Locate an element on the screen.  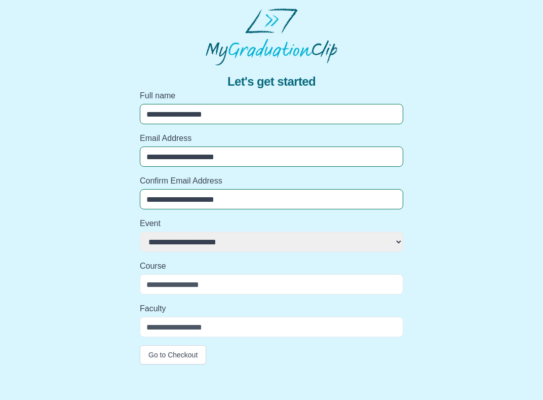
button: Go to Checkout is located at coordinates (173, 355).